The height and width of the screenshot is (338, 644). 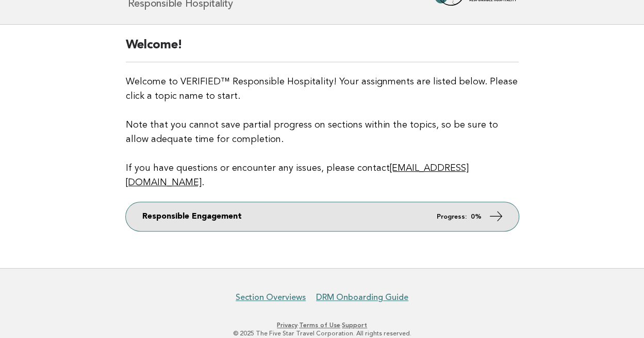 I want to click on h2: Welcome!, so click(x=322, y=49).